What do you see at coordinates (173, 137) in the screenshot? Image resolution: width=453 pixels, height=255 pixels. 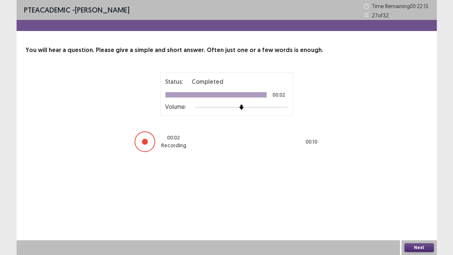 I see `p: 00 : 02` at bounding box center [173, 137].